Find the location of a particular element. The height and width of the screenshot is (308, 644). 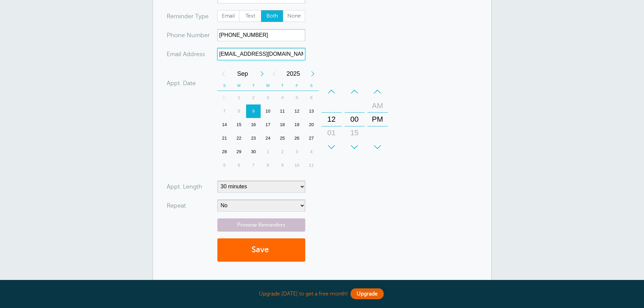

div: Wednesday, September 24 is located at coordinates (268, 138).